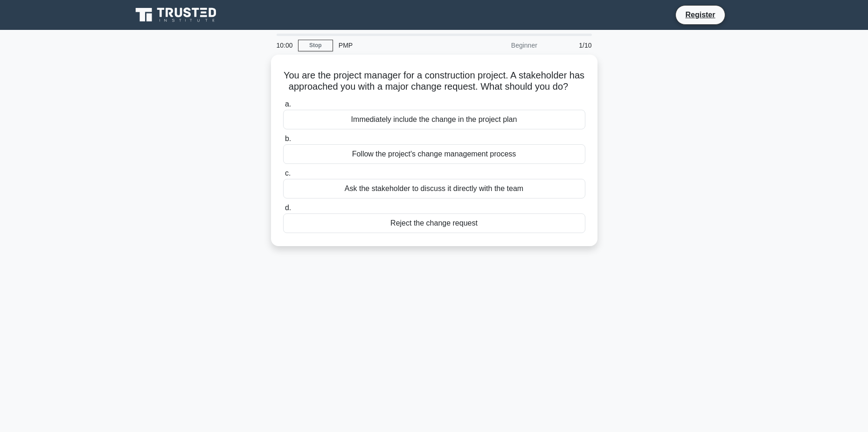  I want to click on a: Stop, so click(315, 45).